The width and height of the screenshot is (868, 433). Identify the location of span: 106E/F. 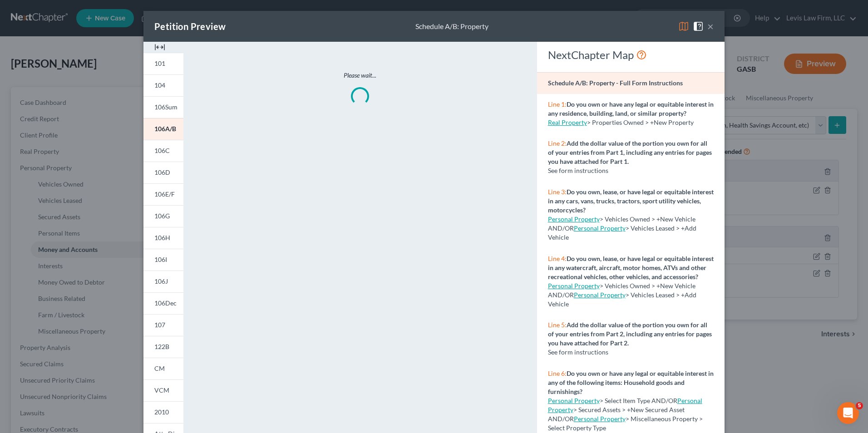
(164, 193).